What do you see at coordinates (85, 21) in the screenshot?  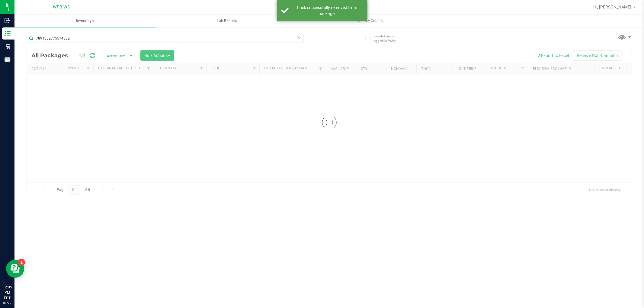 I see `span: Inventory` at bounding box center [85, 21].